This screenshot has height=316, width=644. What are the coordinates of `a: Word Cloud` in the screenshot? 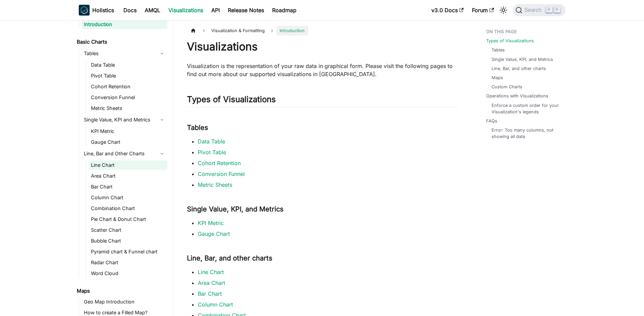 It's located at (128, 273).